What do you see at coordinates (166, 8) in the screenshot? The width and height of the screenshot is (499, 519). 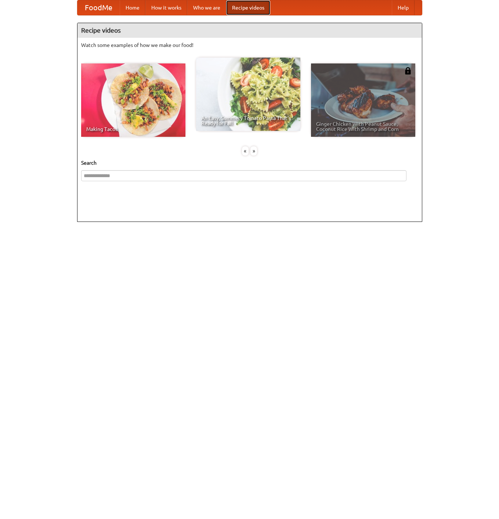 I see `a: How it works` at bounding box center [166, 8].